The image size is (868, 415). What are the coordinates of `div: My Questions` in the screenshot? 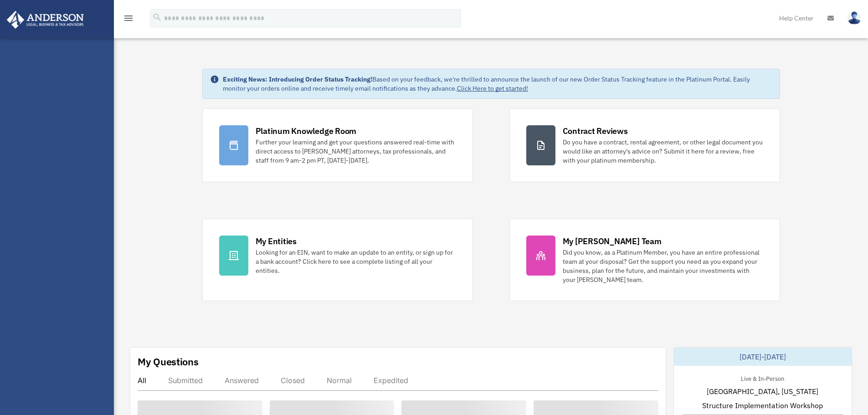 It's located at (168, 362).